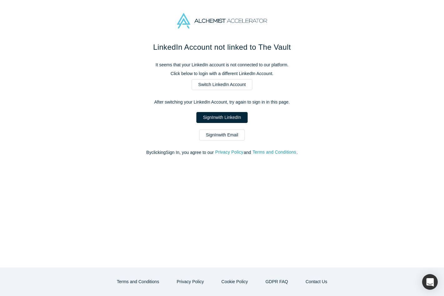  Describe the element at coordinates (222, 135) in the screenshot. I see `a: SignInwith Email` at that location.